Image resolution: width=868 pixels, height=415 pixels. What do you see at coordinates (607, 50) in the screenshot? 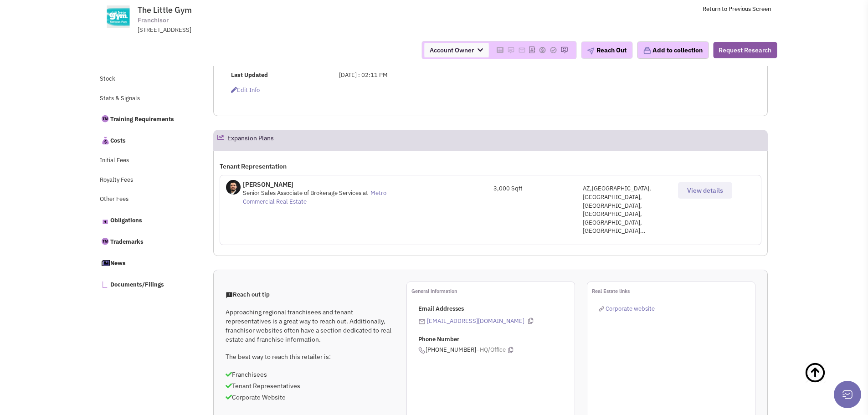
I see `button: Reach Out` at bounding box center [607, 50].